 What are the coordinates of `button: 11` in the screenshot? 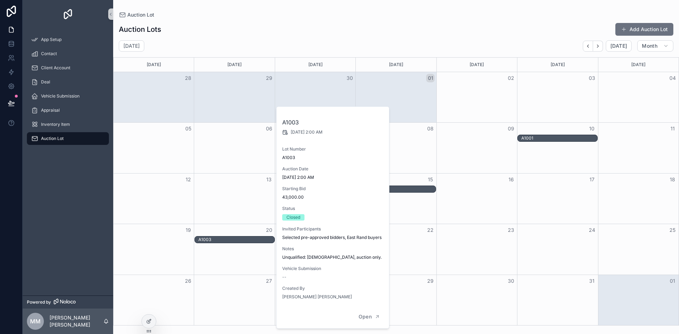 It's located at (673, 129).